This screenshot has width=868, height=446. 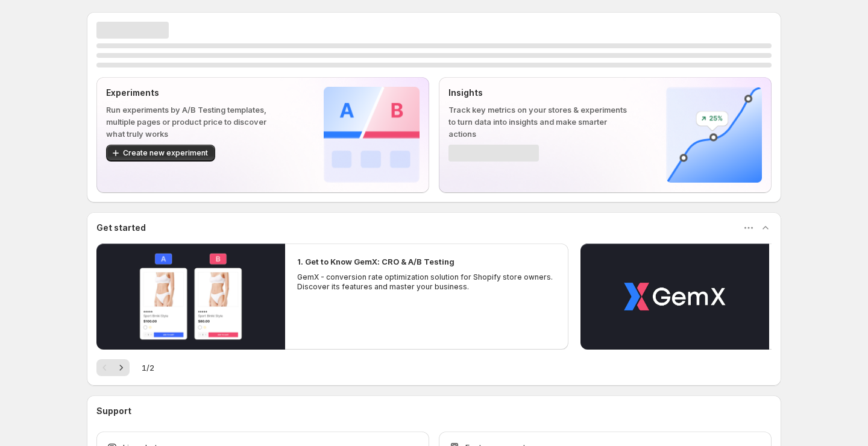 What do you see at coordinates (148, 367) in the screenshot?
I see `span: 1 / 2` at bounding box center [148, 367].